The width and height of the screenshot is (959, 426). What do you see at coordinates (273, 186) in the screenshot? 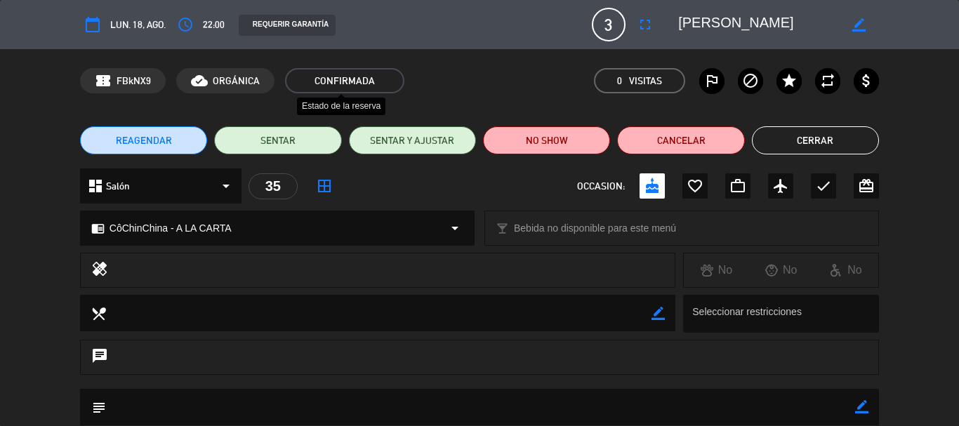
I see `div: 35` at bounding box center [273, 186].